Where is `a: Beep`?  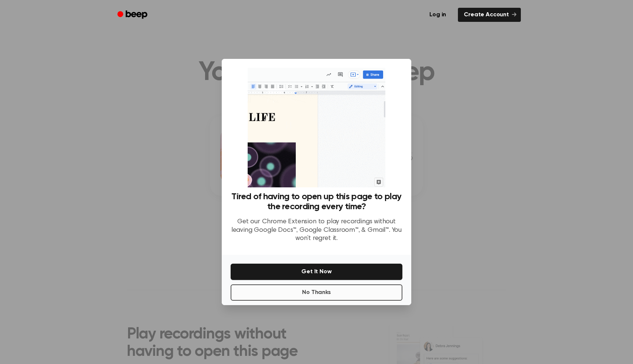
a: Beep is located at coordinates (133, 14).